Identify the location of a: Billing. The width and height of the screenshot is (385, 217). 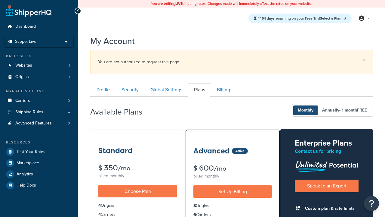
(223, 90).